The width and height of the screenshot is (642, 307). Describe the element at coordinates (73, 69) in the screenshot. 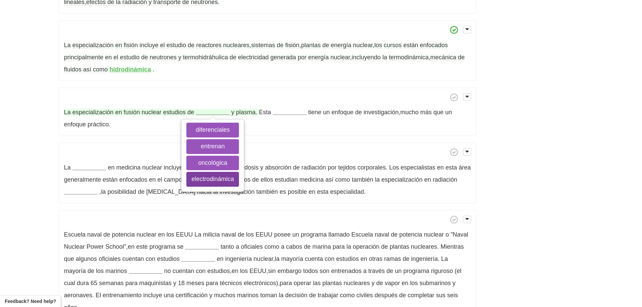

I see `span: fluidos` at that location.